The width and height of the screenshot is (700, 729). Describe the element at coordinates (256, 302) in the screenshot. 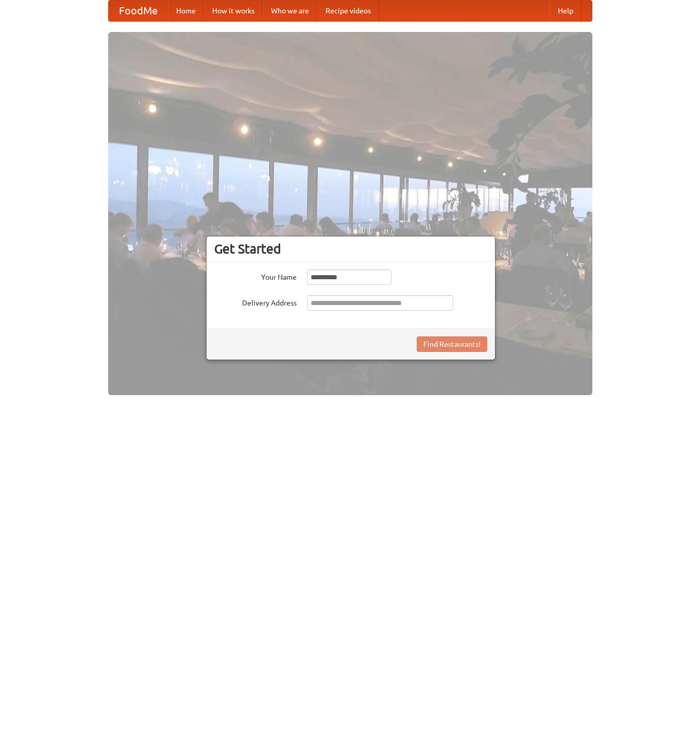

I see `label: Delivery Address` at that location.